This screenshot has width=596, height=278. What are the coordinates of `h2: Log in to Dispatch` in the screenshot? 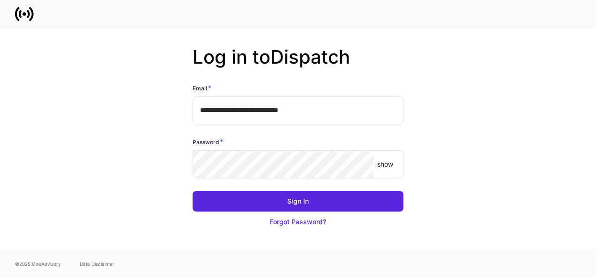 It's located at (298, 65).